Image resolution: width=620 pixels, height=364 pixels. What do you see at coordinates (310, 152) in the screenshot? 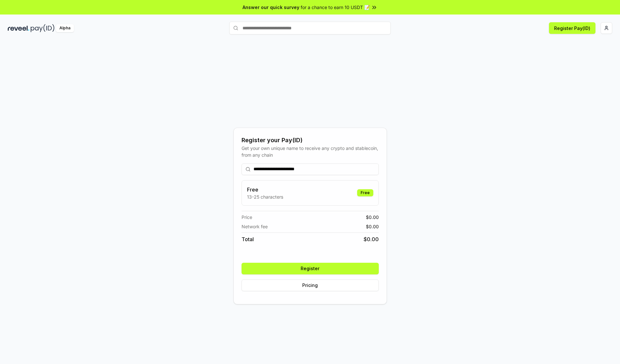
I see `div: Get your own unique name to receive any crypto and stablecoin, from any chain` at bounding box center [310, 152].